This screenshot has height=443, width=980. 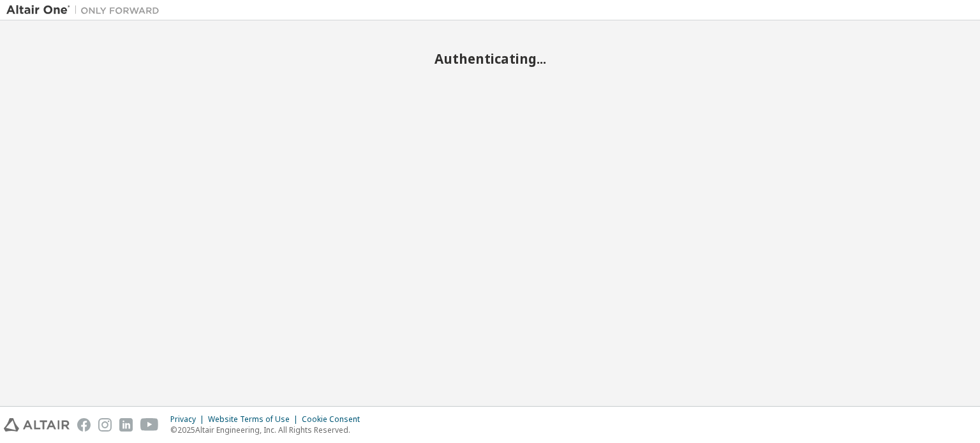 What do you see at coordinates (126, 424) in the screenshot?
I see `img: linkedin.svg` at bounding box center [126, 424].